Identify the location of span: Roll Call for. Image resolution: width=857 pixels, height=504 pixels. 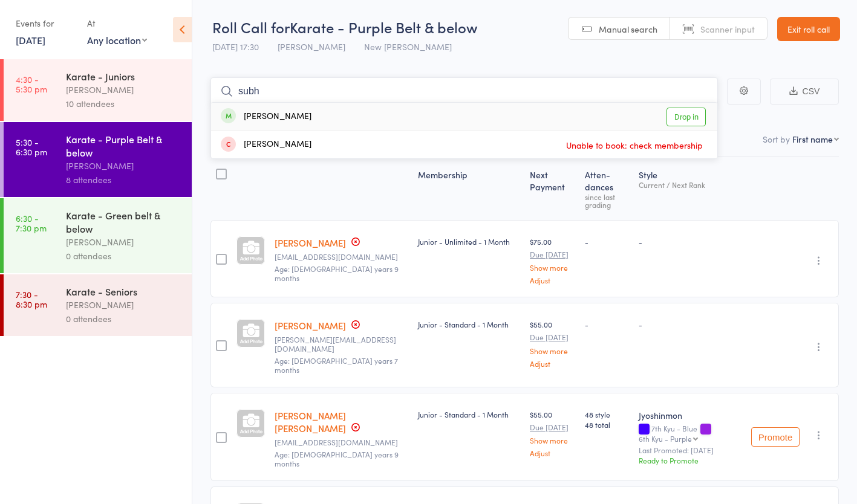
(251, 27).